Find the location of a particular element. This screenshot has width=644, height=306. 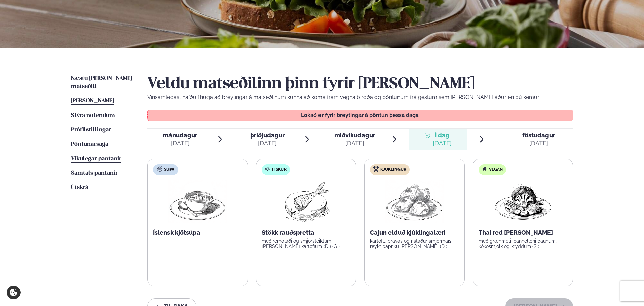

span: Pöntunarsaga is located at coordinates (90, 144).